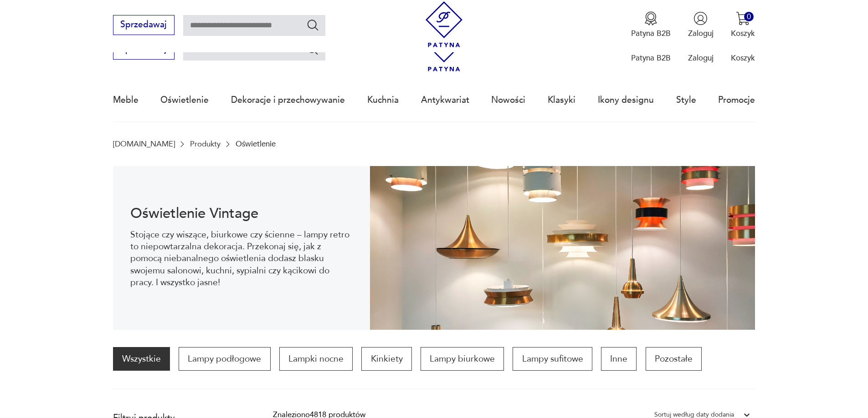 This screenshot has height=418, width=868. What do you see at coordinates (141, 359) in the screenshot?
I see `a: Wszystkie` at bounding box center [141, 359].